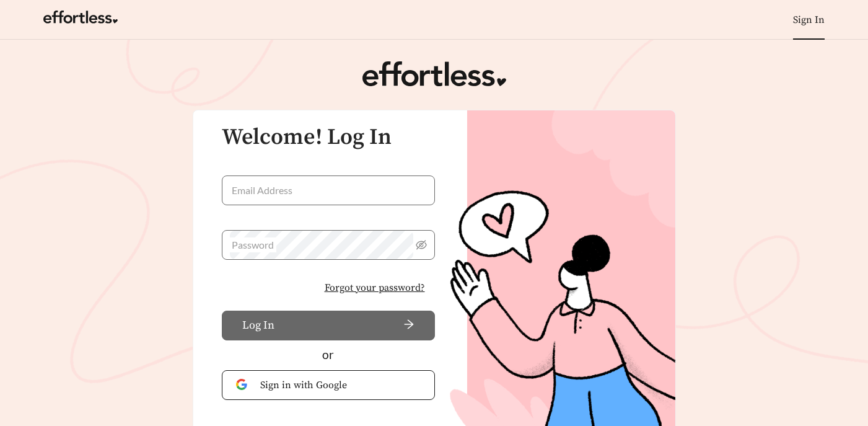  I want to click on button: Sign in with Google, so click(328, 385).